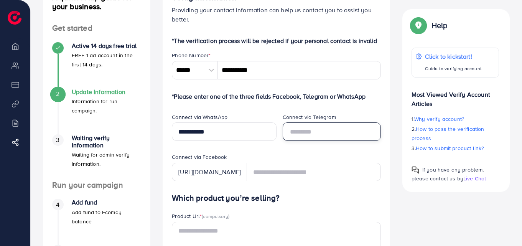  What do you see at coordinates (15, 18) in the screenshot?
I see `img: logo` at bounding box center [15, 18].